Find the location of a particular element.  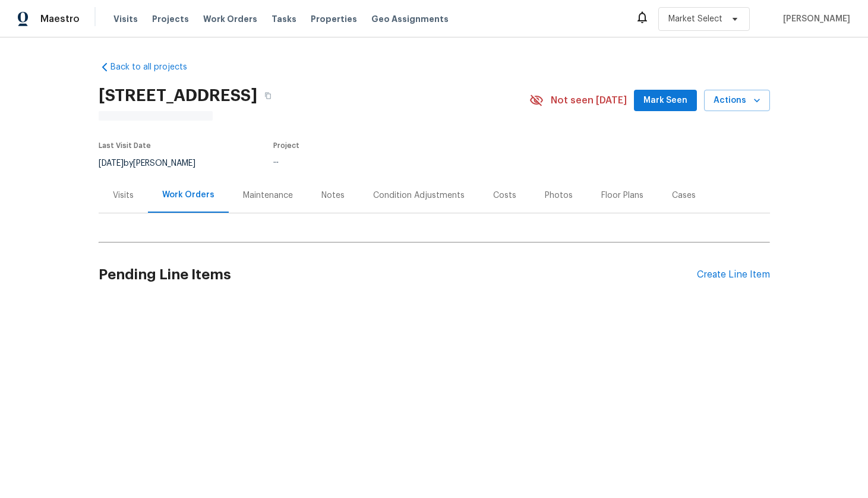

span: Maestro is located at coordinates (60, 19).